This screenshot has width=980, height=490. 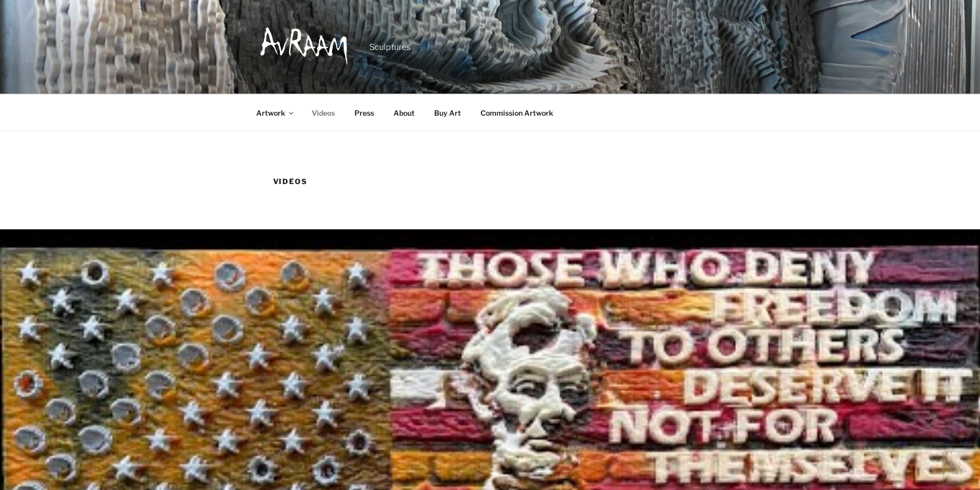 What do you see at coordinates (364, 113) in the screenshot?
I see `a: Press` at bounding box center [364, 113].